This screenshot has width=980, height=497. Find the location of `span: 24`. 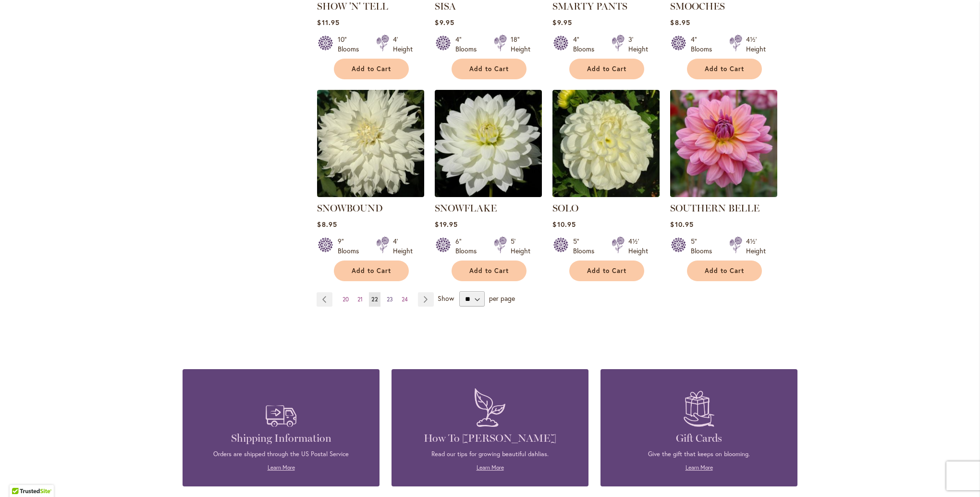

span: 24 is located at coordinates (405, 299).